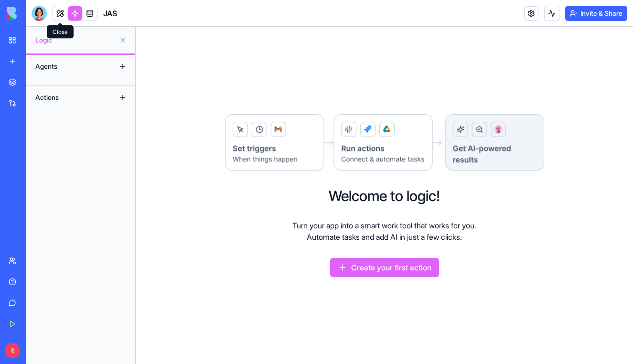 Image resolution: width=633 pixels, height=364 pixels. Describe the element at coordinates (385, 267) in the screenshot. I see `button: Create your first action` at that location.